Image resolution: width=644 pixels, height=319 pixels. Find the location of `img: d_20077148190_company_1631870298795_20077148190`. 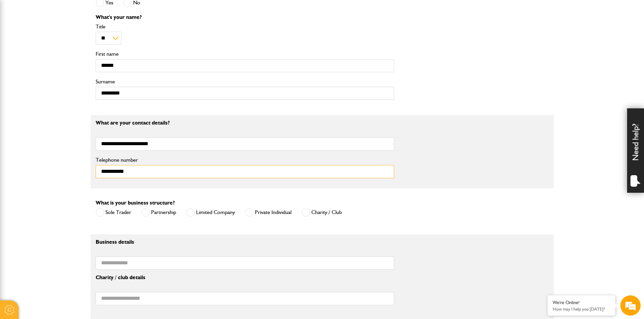

img: d_20077148190_company_1631870298795_20077148190 is located at coordinates (20, 42).